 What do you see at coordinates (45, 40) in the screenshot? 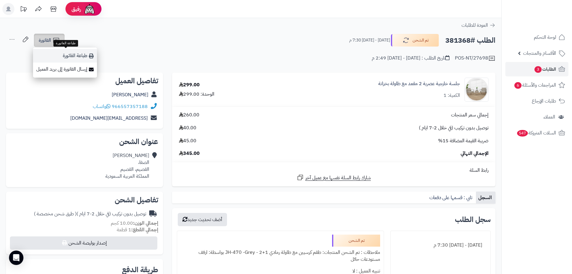
I see `span: الفاتورة` at bounding box center [45, 40].